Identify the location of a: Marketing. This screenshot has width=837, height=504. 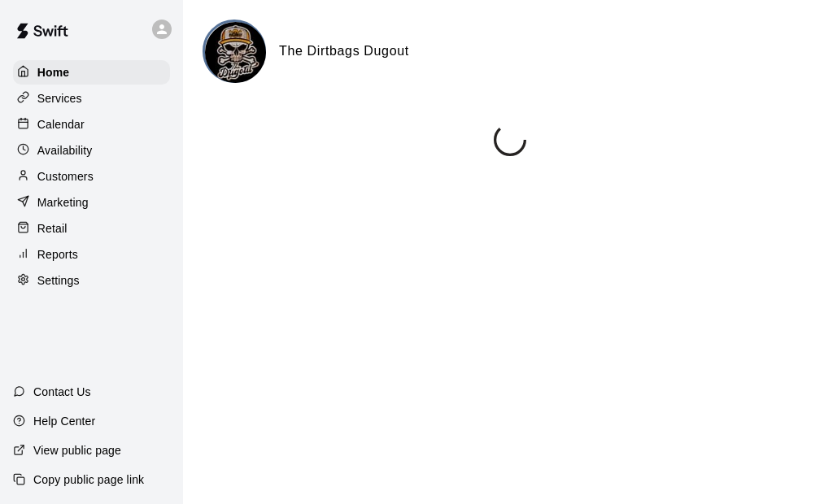
(91, 202).